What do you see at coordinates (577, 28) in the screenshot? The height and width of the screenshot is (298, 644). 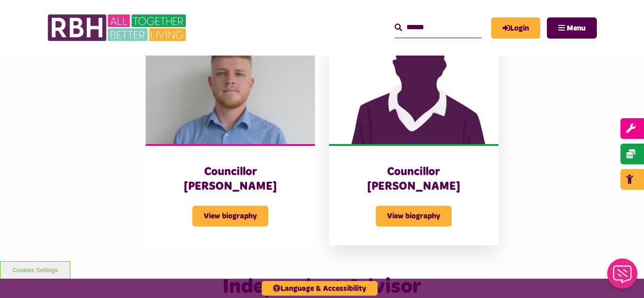 I see `span: Menu` at bounding box center [577, 28].